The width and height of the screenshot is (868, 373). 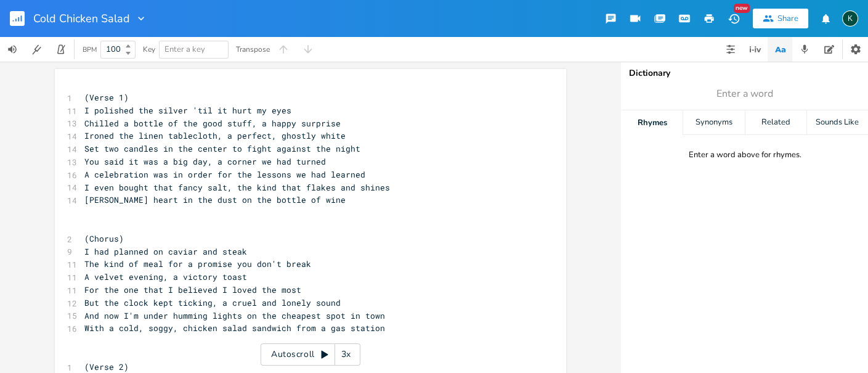 I want to click on span: Set two candles in the center to fight against the night, so click(x=223, y=148).